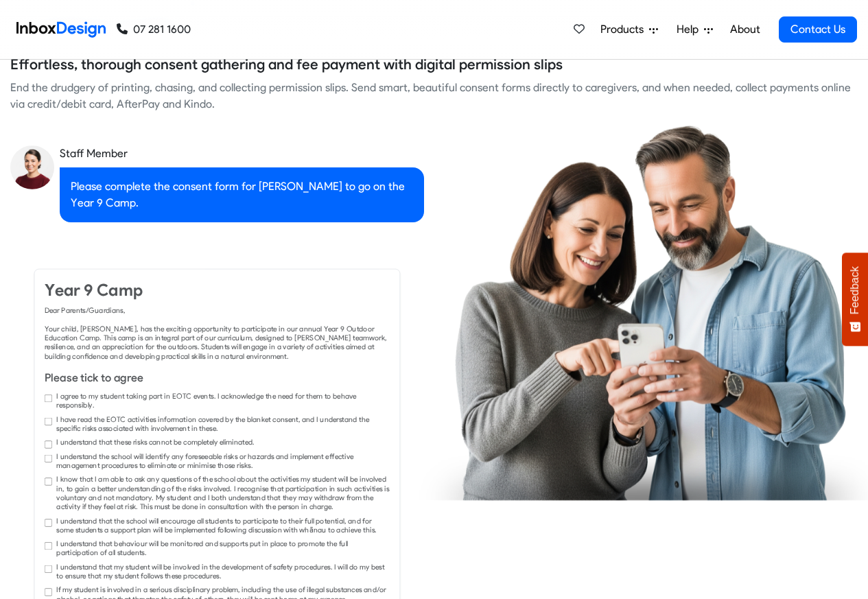 The image size is (868, 599). I want to click on label: I agree to my student taking part in EOTC events. I acknowledge the need for them to behave respo..., so click(222, 401).